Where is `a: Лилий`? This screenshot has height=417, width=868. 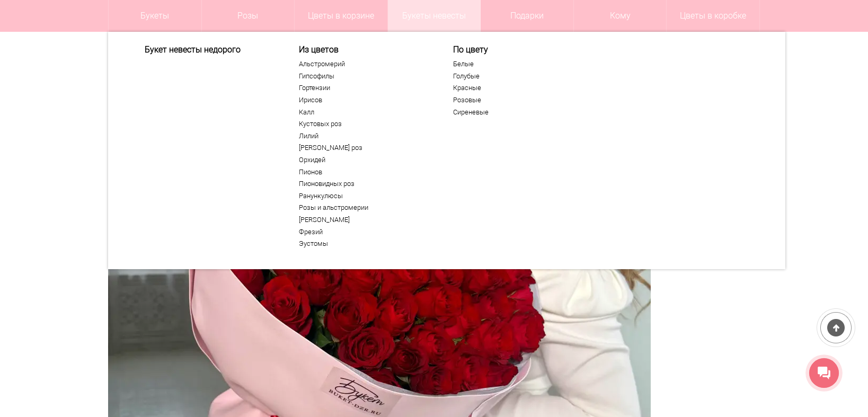 a: Лилий is located at coordinates (364, 136).